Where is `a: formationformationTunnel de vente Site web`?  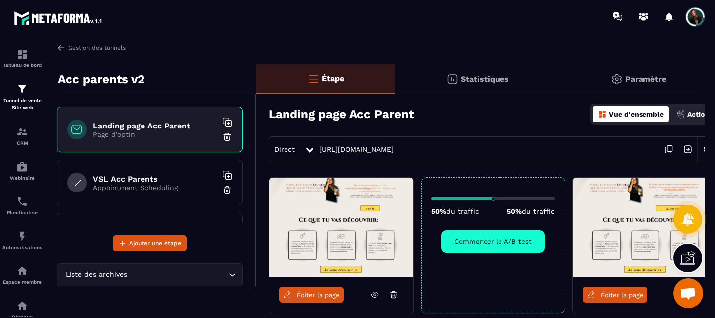 a: formationformationTunnel de vente Site web is located at coordinates (22, 97).